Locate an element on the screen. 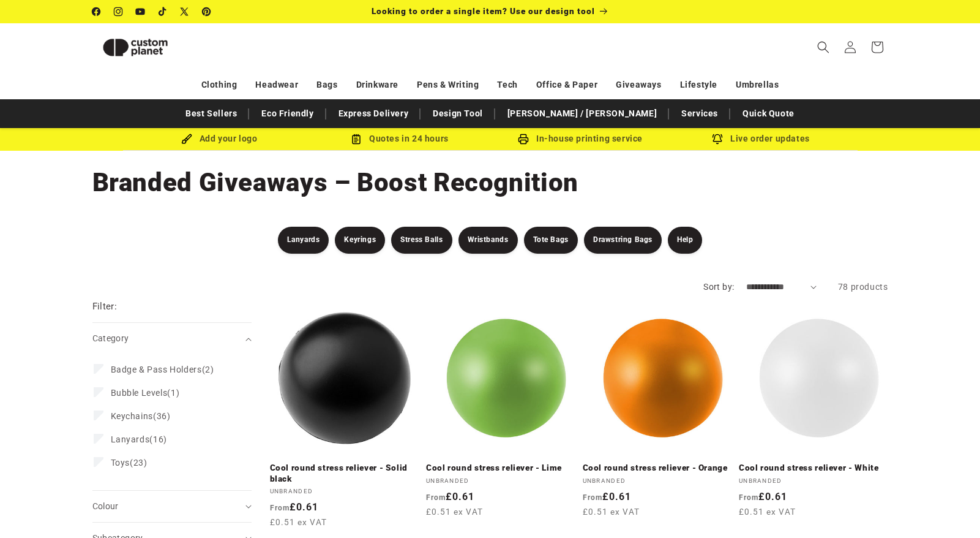  span: Keychains is located at coordinates (132, 416).